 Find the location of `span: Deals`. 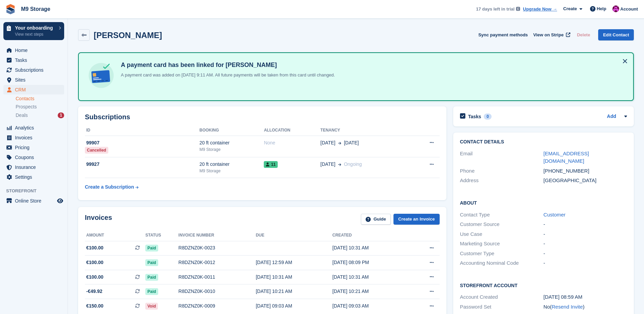

span: Deals is located at coordinates (22, 115).